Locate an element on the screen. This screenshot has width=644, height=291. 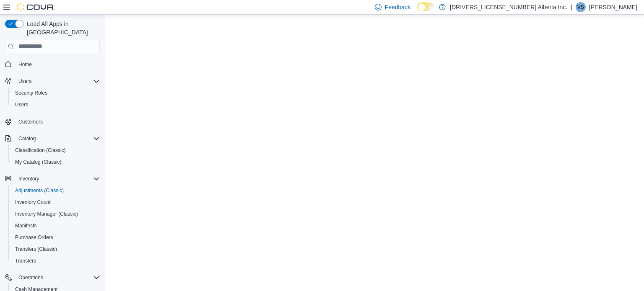
button: Manifests is located at coordinates (55, 226).